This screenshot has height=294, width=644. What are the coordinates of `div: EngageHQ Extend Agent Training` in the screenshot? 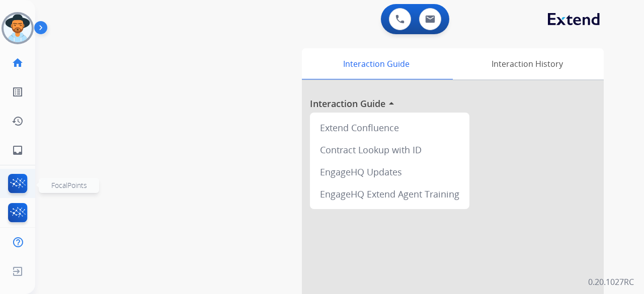 It's located at (390, 194).